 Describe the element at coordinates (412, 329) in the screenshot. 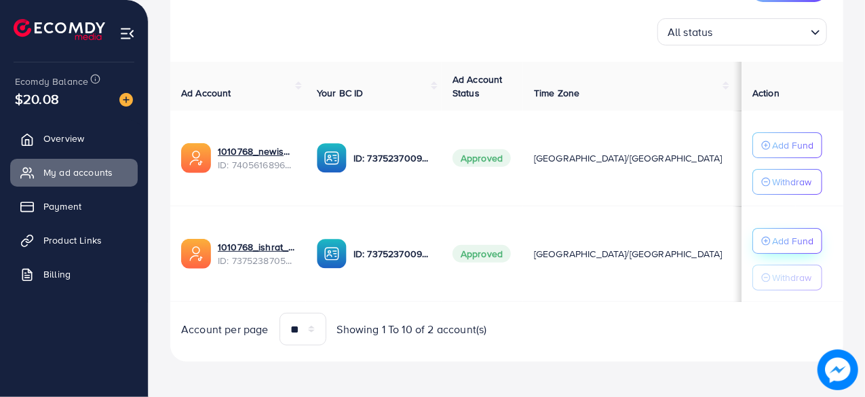

I see `span: Showing 1 To 10 of 2 account(s)` at that location.